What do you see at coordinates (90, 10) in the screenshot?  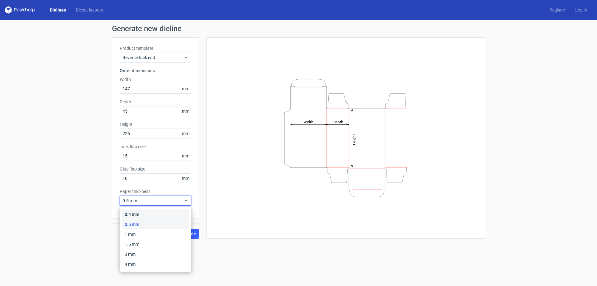 I see `a: Diecut layouts` at bounding box center [90, 10].